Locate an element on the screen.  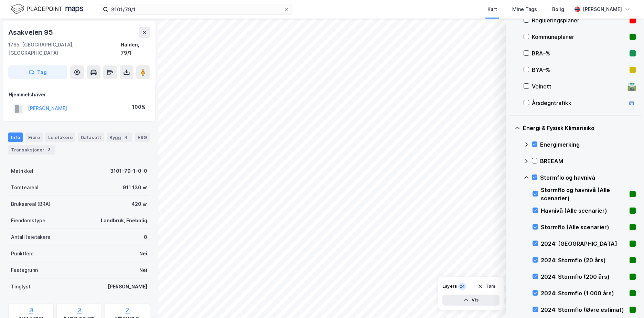
button: Vis is located at coordinates (471, 300).